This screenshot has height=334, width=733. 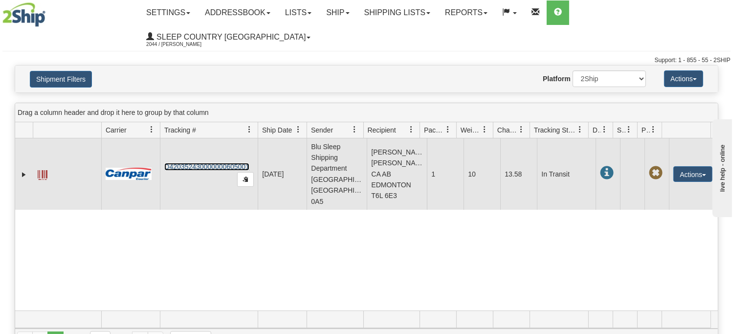 I want to click on span: Charge, so click(x=508, y=130).